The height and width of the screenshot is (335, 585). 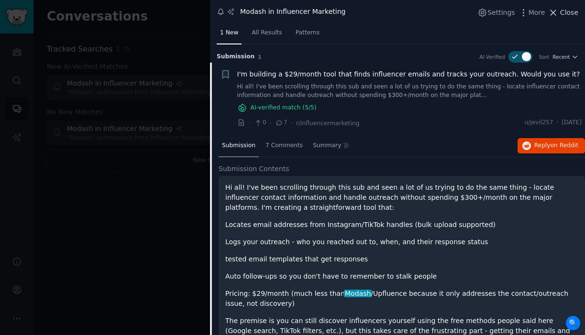 I want to click on button: Replyon Reddit, so click(x=551, y=146).